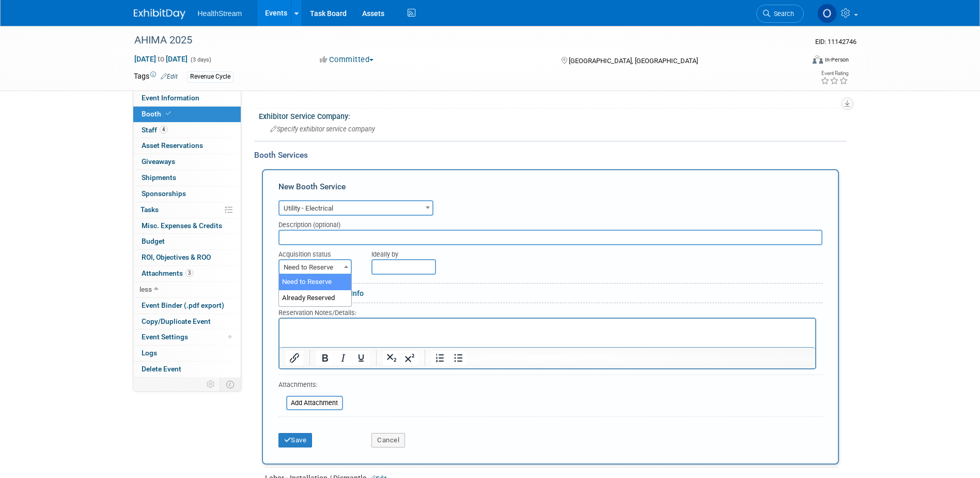  Describe the element at coordinates (187, 257) in the screenshot. I see `a: ROI, Objectives & ROO` at that location.